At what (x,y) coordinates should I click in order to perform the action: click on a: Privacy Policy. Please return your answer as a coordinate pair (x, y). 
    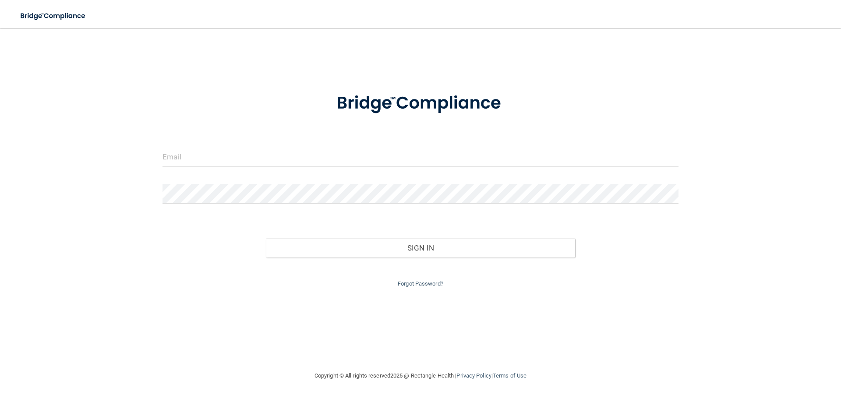
    Looking at the image, I should click on (474, 376).